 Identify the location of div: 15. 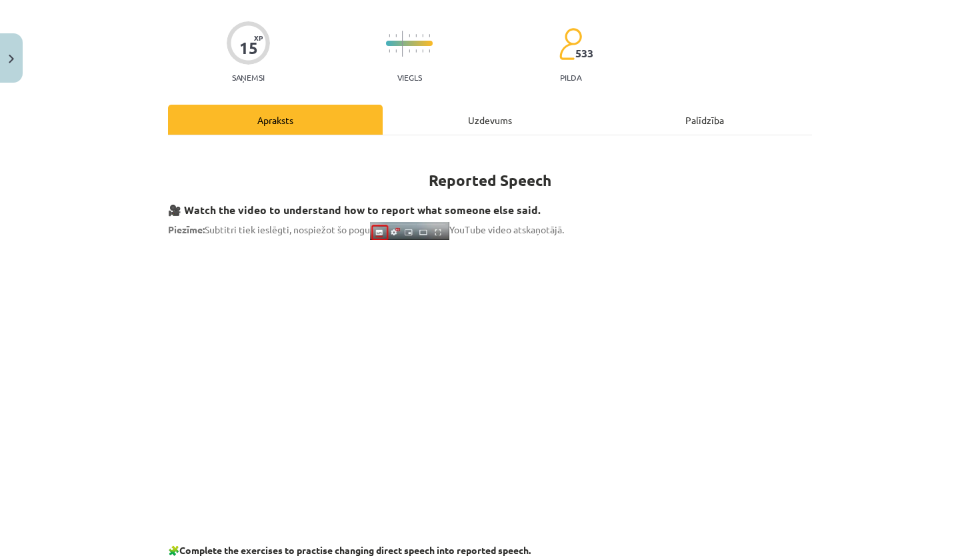
(249, 48).